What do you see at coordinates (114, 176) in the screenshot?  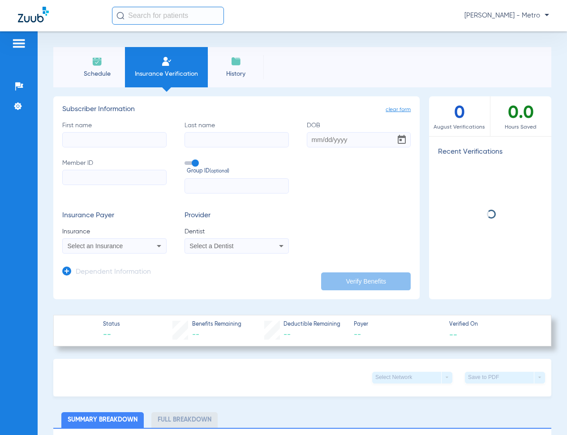 I see `label: Member ID` at bounding box center [114, 176].